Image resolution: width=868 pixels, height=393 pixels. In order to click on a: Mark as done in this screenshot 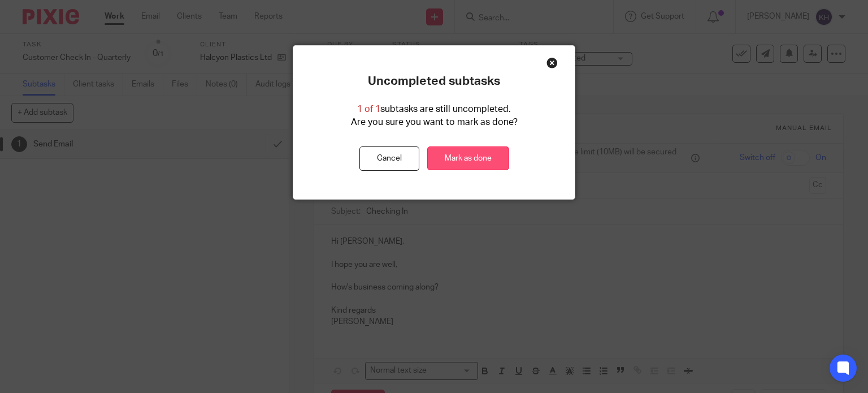, I will do `click(468, 158)`.